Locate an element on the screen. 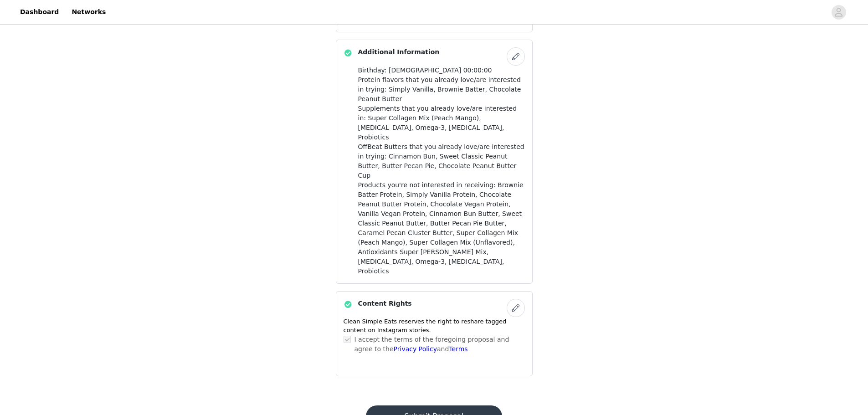 The image size is (868, 415). div: avatar is located at coordinates (838, 12).